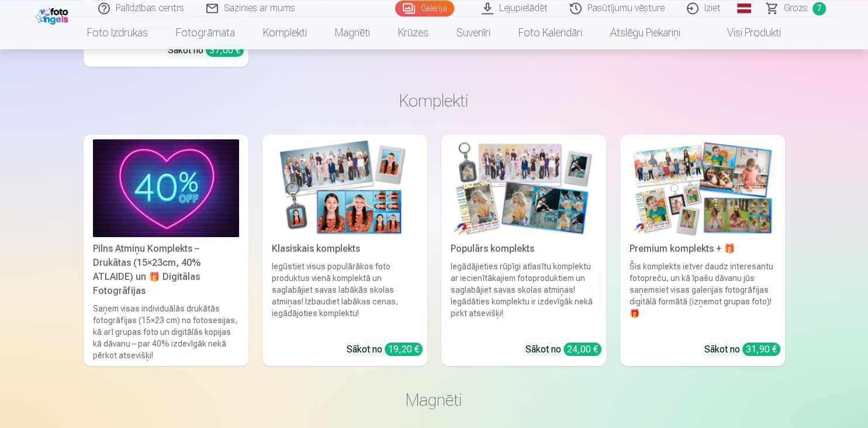 This screenshot has height=428, width=868. What do you see at coordinates (645, 33) in the screenshot?
I see `a: Atslēgu piekariņi` at bounding box center [645, 33].